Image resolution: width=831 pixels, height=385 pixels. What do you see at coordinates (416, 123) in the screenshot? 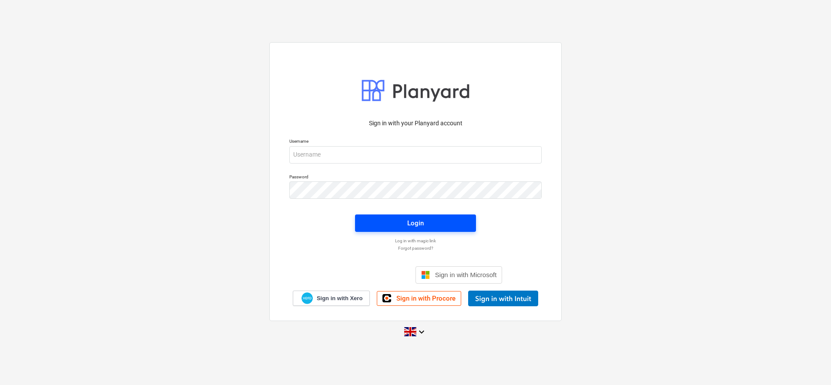
I see `p: Sign in with your Planyard account` at bounding box center [416, 123].